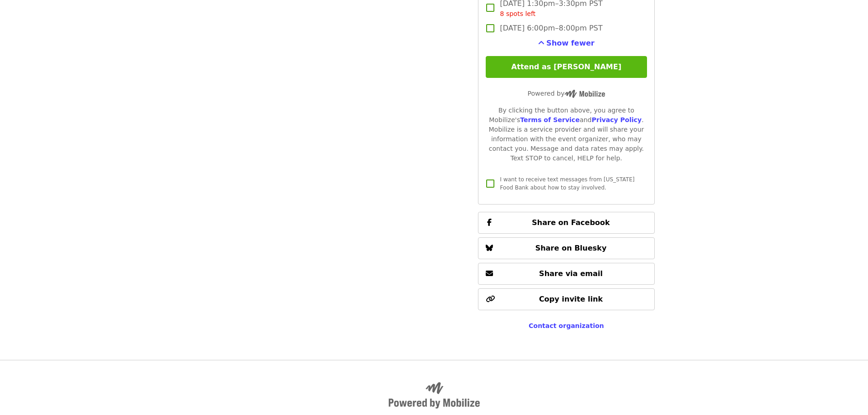  I want to click on button: Copy invite link, so click(566, 300).